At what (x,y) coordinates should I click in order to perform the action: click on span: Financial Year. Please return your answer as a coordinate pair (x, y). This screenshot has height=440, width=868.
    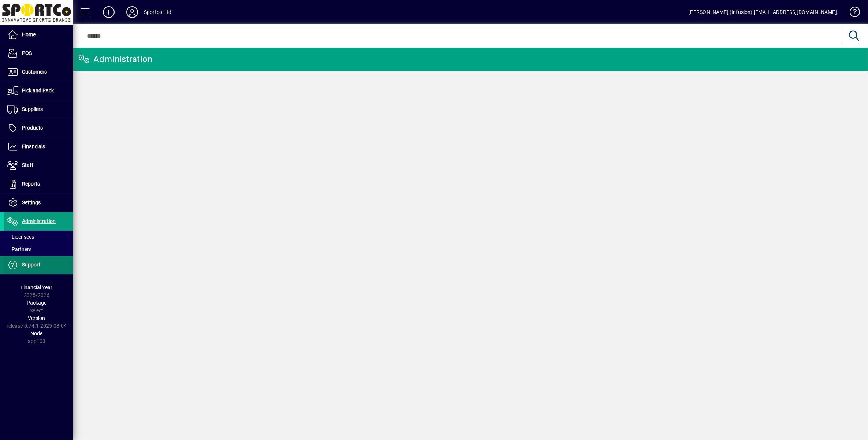
    Looking at the image, I should click on (36, 288).